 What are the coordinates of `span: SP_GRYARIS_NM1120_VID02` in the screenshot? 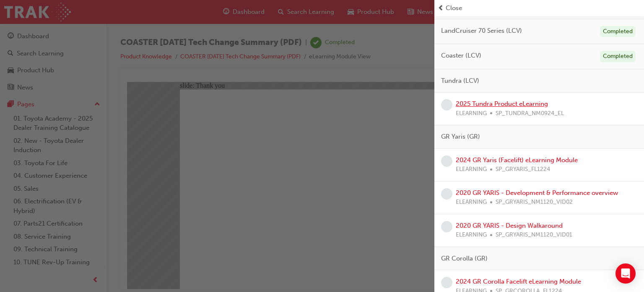 It's located at (534, 202).